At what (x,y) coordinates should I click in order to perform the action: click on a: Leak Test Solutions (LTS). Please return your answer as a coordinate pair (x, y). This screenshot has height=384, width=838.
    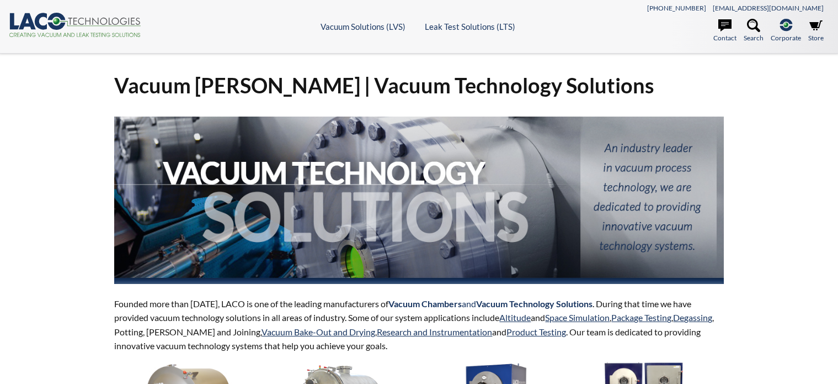
    Looking at the image, I should click on (470, 26).